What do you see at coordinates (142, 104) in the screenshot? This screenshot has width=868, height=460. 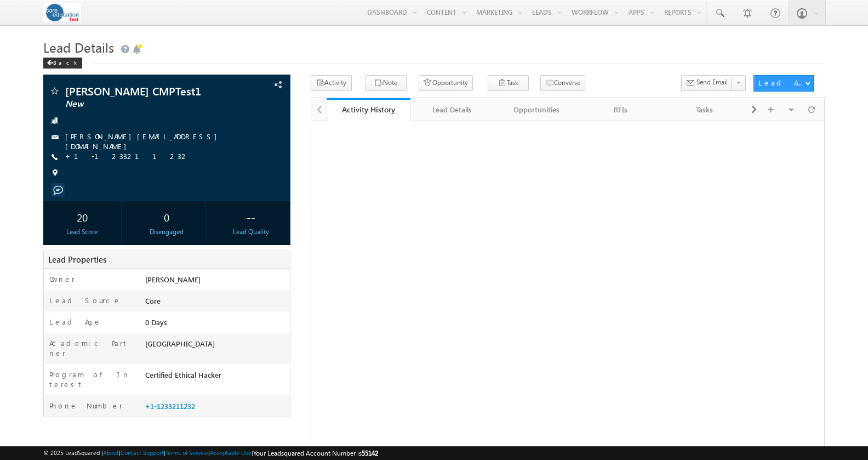 I see `span: New` at bounding box center [142, 104].